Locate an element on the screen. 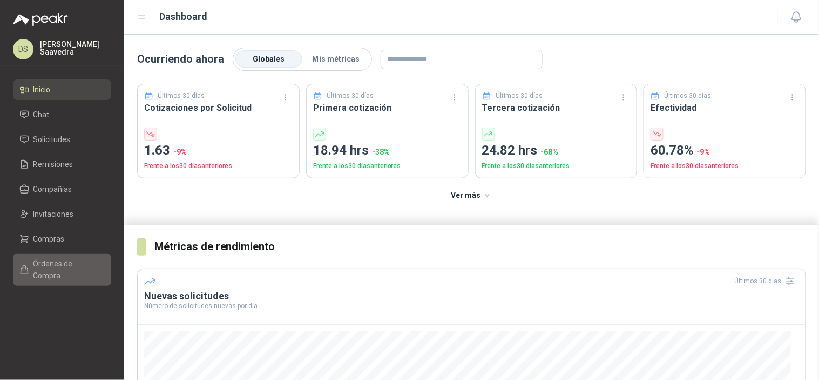 This screenshot has height=380, width=819. span: -38 % is located at coordinates (381, 152).